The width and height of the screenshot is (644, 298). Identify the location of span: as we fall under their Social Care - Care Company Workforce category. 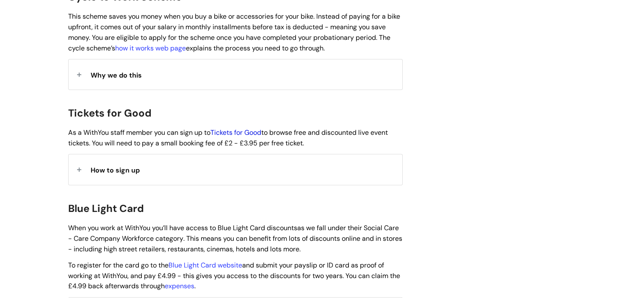
(233, 233).